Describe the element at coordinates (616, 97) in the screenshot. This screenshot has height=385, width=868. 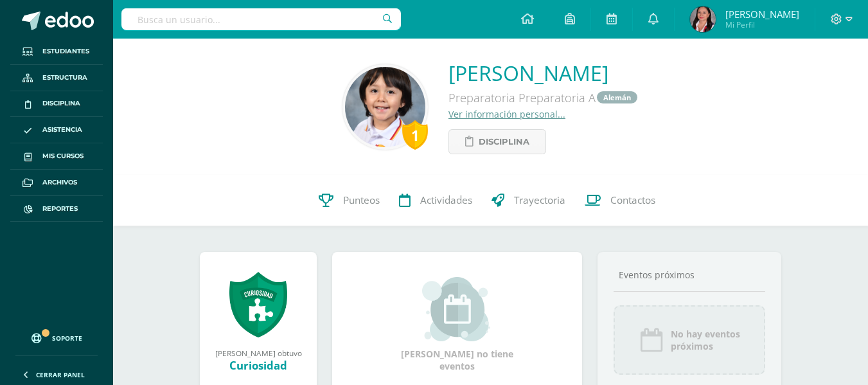
I see `a: Alemán` at that location.